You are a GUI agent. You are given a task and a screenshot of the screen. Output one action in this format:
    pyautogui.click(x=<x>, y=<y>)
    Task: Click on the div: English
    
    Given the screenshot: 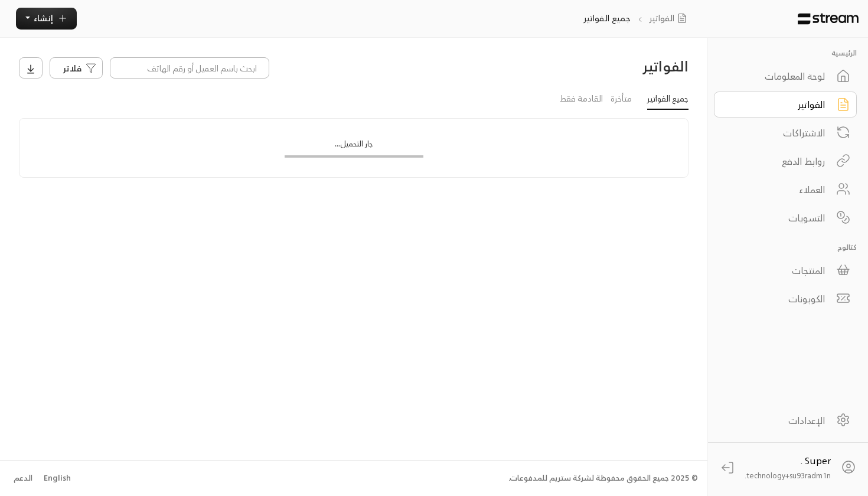 What is the action you would take?
    pyautogui.click(x=58, y=479)
    